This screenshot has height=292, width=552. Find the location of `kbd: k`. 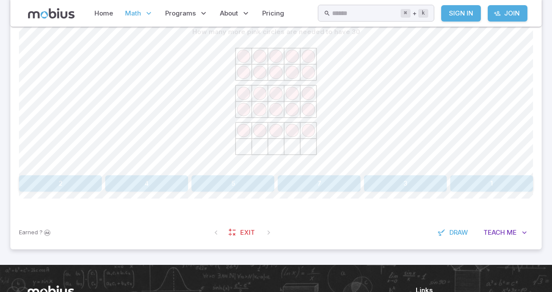

kbd: k is located at coordinates (423, 13).